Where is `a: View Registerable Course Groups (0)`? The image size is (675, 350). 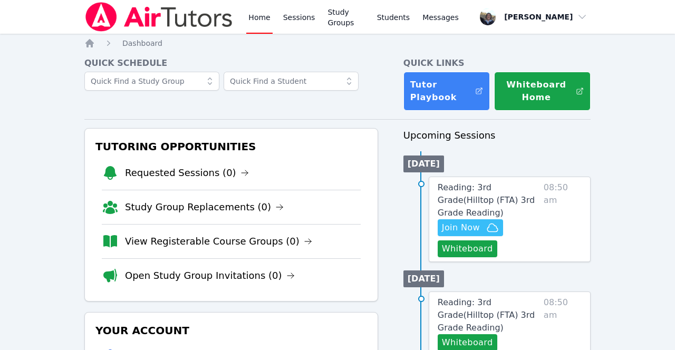 a: View Registerable Course Groups (0) is located at coordinates (218, 241).